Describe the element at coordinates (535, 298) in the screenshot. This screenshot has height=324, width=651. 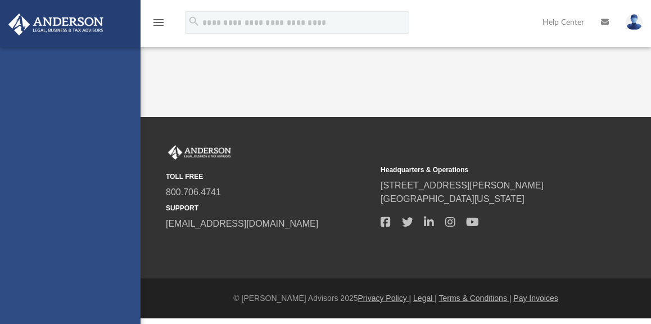
I see `a: Pay Invoices` at that location.